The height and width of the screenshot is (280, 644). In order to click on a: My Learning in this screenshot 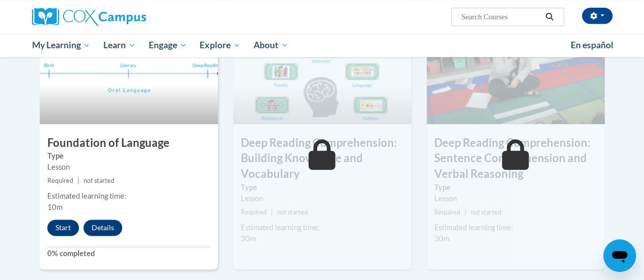, I will do `click(61, 45)`.